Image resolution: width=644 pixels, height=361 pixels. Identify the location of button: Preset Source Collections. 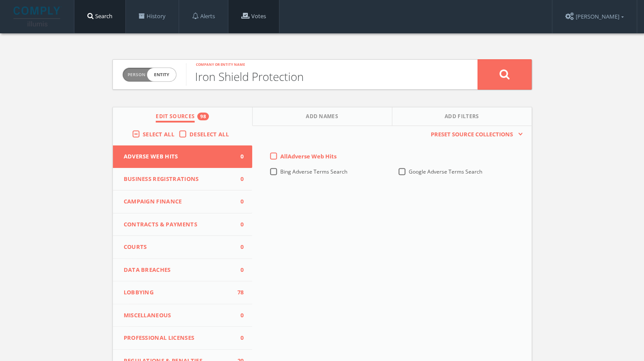
(475, 135).